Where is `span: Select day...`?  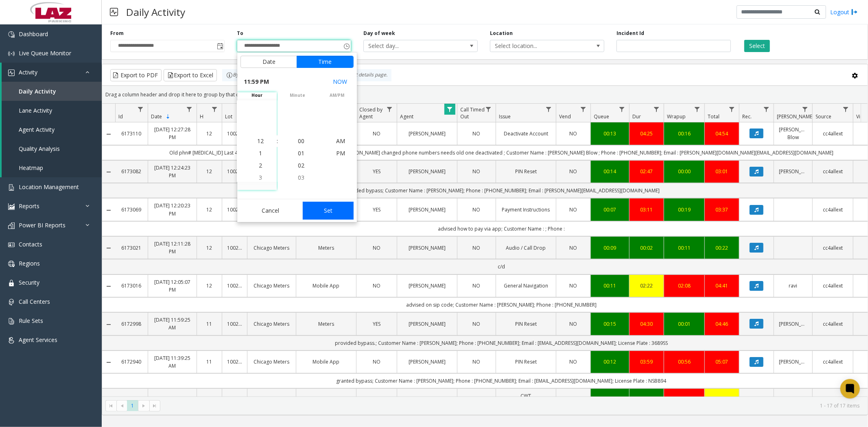 span: Select day... is located at coordinates (409, 46).